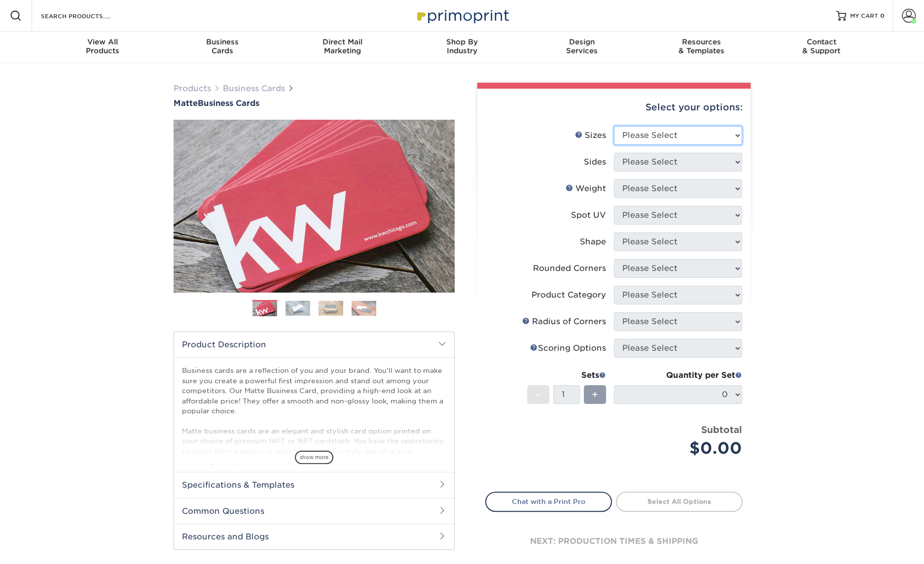 This screenshot has height=564, width=924. Describe the element at coordinates (314, 537) in the screenshot. I see `h2: Resources and Blogs` at that location.